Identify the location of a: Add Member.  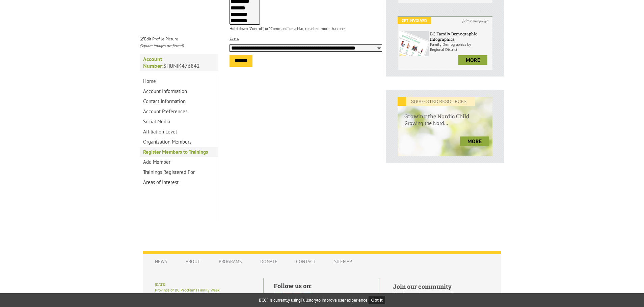
(179, 162).